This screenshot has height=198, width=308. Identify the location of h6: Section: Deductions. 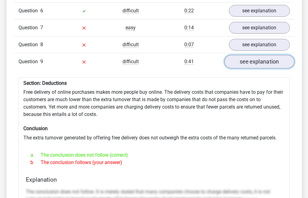
(154, 83).